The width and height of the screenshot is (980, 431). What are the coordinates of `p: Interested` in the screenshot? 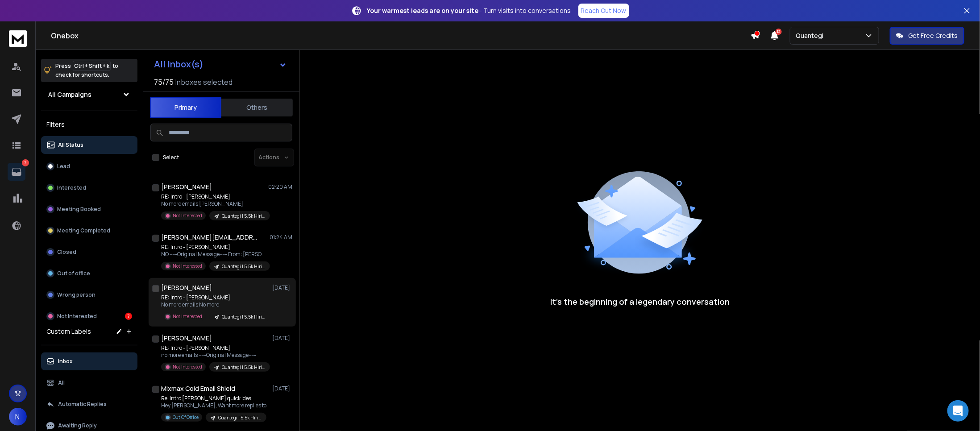 It's located at (71, 188).